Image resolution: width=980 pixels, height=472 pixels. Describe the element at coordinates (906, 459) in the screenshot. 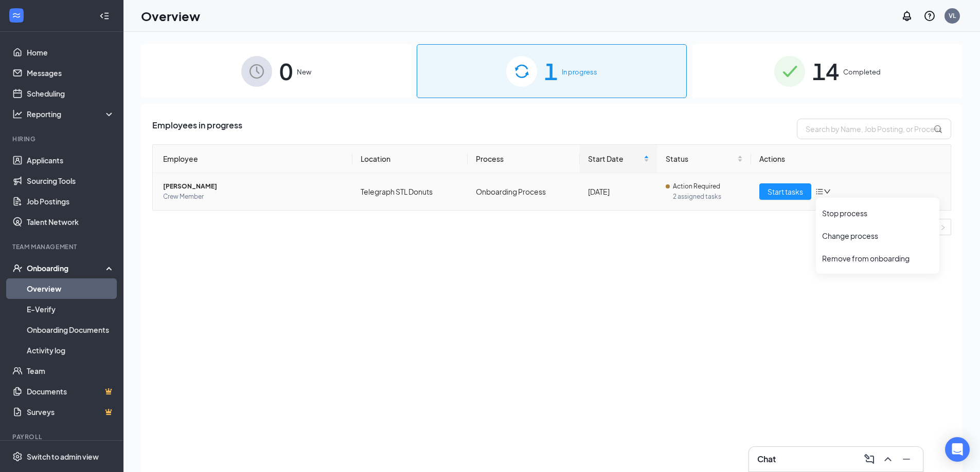

I see `button: Minimize` at that location.